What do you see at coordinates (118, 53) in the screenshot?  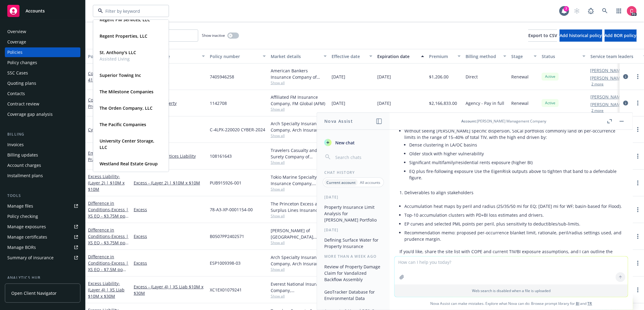 I see `strong: St. Anthony's LLC` at bounding box center [118, 53].